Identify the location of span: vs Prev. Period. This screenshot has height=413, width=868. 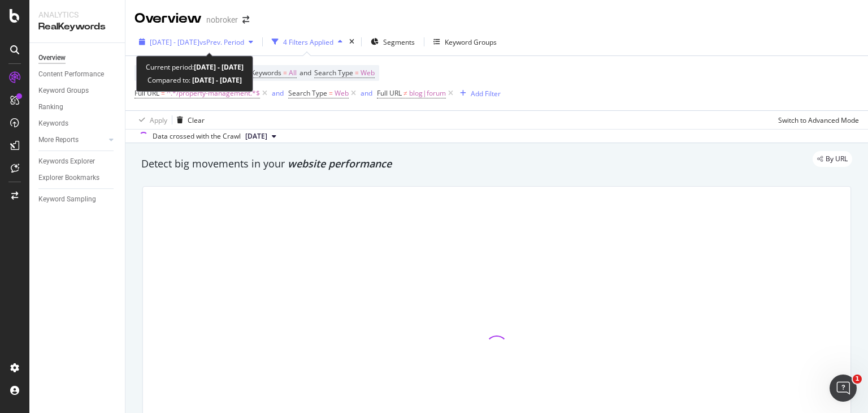
(221, 42).